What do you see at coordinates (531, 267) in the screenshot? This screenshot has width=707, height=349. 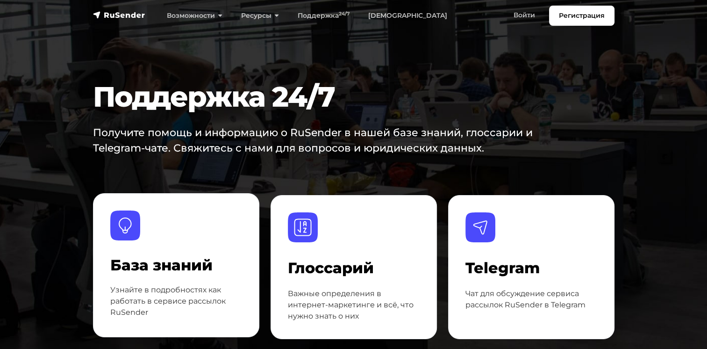 I see `a: Telegram Telegram Чат для обсуждение сервиса рассылок RuSender в Telegram` at bounding box center [531, 267].